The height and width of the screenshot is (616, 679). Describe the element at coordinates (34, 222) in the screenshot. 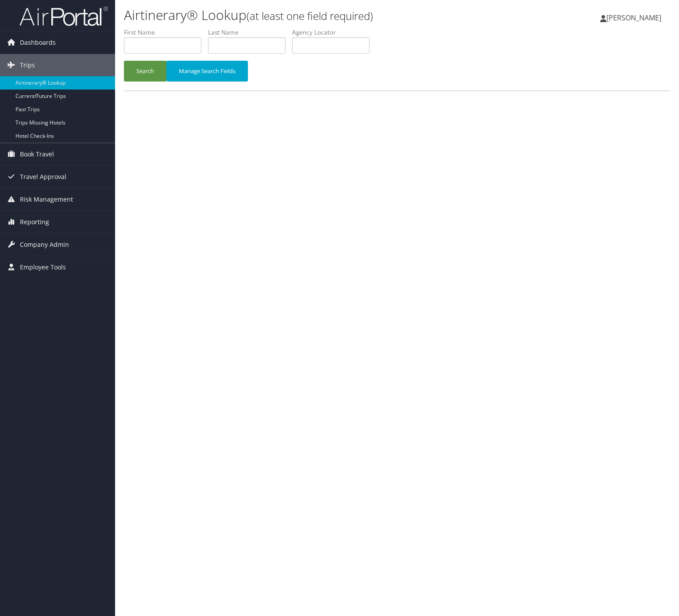

I see `span: Reporting` at that location.